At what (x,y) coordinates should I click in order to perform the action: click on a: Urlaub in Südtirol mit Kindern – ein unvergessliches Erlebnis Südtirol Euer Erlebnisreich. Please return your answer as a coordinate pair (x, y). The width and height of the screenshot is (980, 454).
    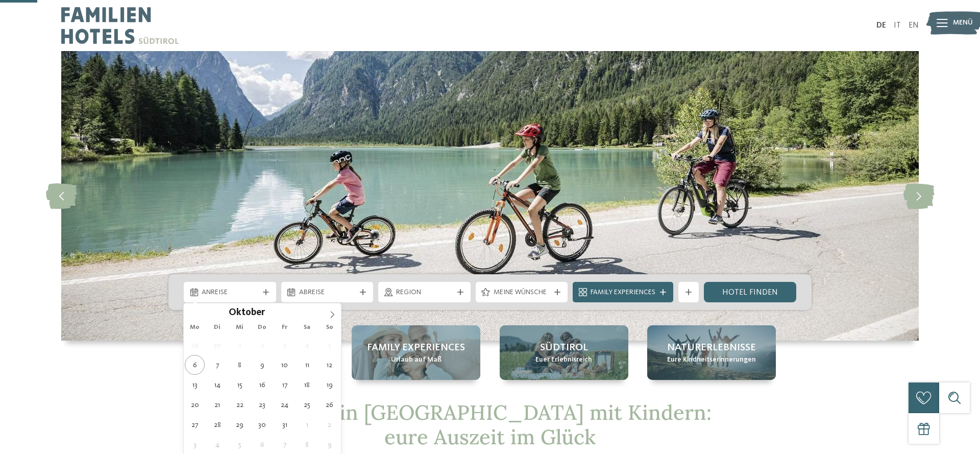
    Looking at the image, I should click on (564, 353).